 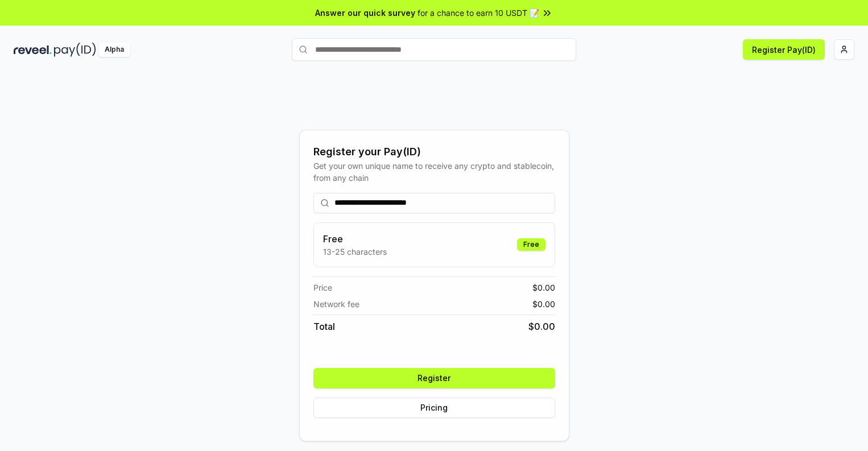 What do you see at coordinates (434, 172) in the screenshot?
I see `div: Get your own unique name to receive any crypto and stablecoin, from any chain` at bounding box center [434, 172].